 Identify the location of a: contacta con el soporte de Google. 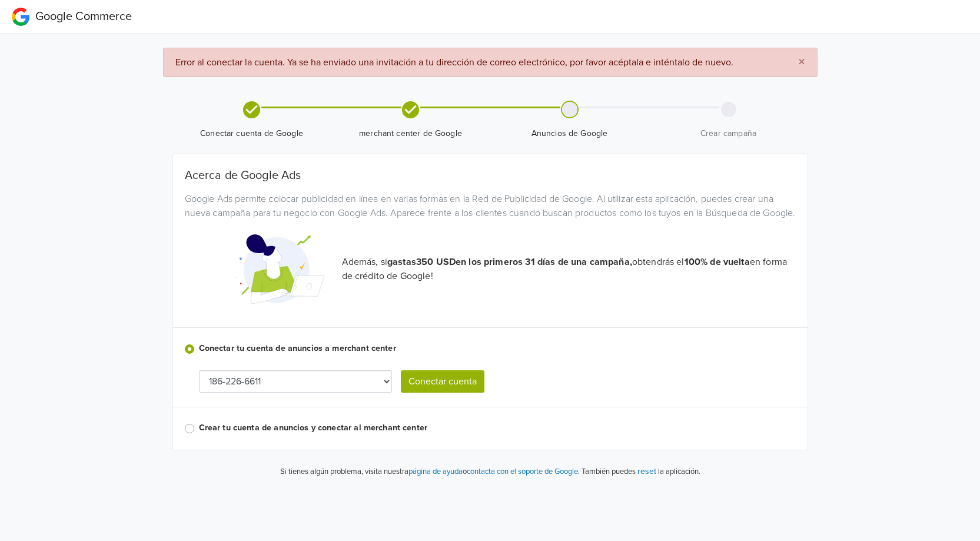
(522, 471).